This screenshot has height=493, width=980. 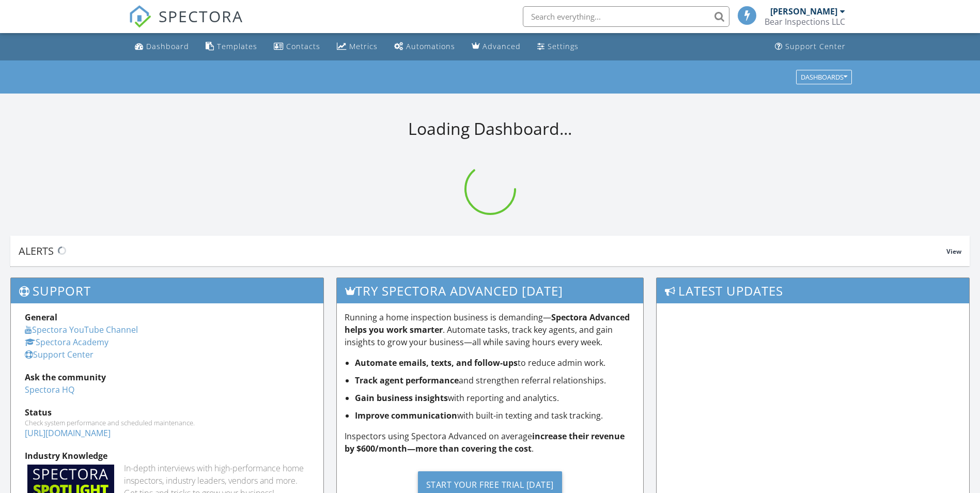 I want to click on strong: General, so click(x=41, y=317).